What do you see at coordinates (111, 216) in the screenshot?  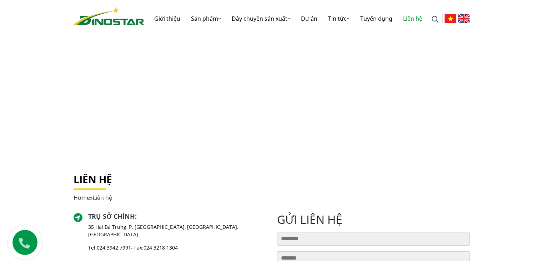 I see `a: Trụ sở chính` at bounding box center [111, 216].